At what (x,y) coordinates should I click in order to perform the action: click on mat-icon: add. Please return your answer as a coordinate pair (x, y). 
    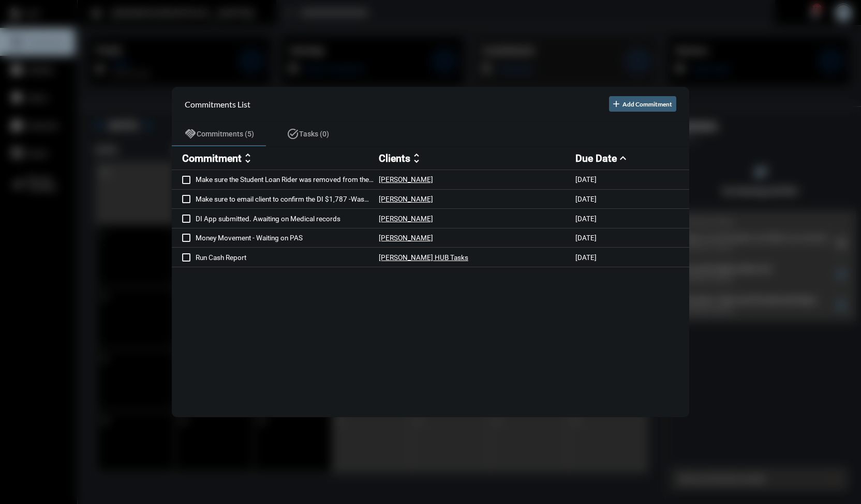
    Looking at the image, I should click on (616, 104).